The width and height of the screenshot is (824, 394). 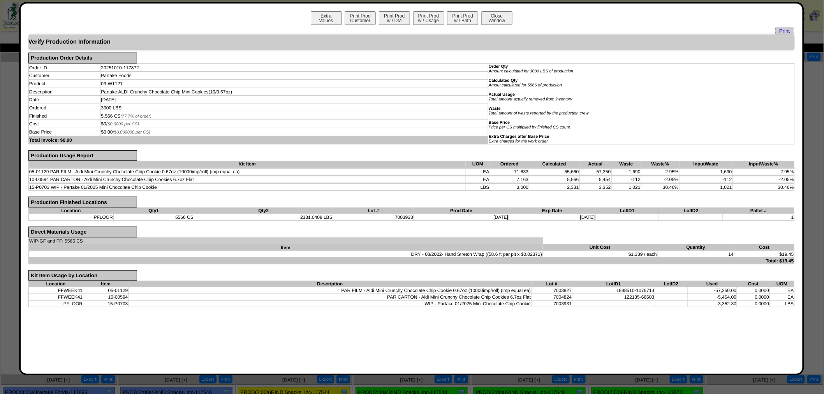 I want to click on th: Unit Cost, so click(x=600, y=247).